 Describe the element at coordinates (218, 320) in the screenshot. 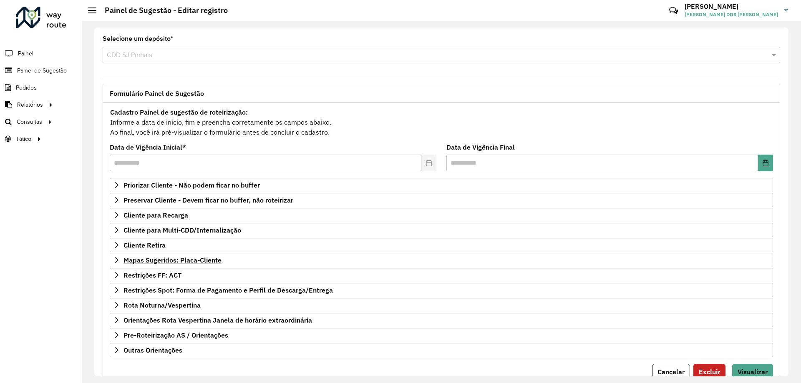

I see `span: Orientações Rota Vespertina Janela de horário extraordinária` at that location.